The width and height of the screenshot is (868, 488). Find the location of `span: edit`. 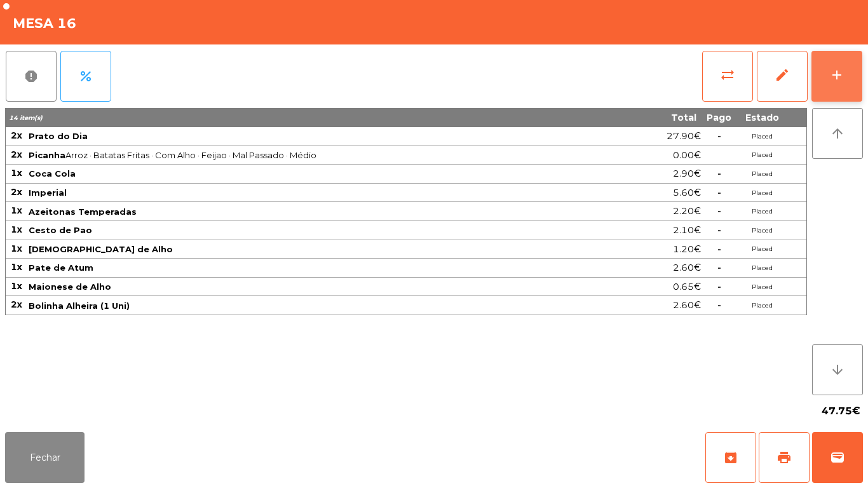

span: edit is located at coordinates (782, 75).